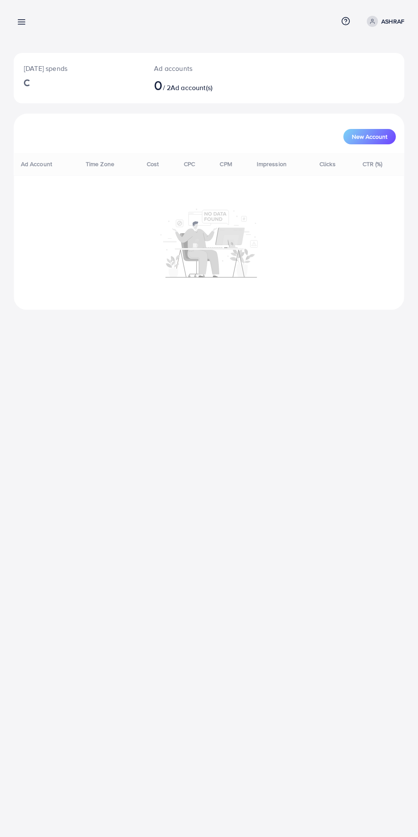  What do you see at coordinates (370, 137) in the screenshot?
I see `span: New Account` at bounding box center [370, 137].